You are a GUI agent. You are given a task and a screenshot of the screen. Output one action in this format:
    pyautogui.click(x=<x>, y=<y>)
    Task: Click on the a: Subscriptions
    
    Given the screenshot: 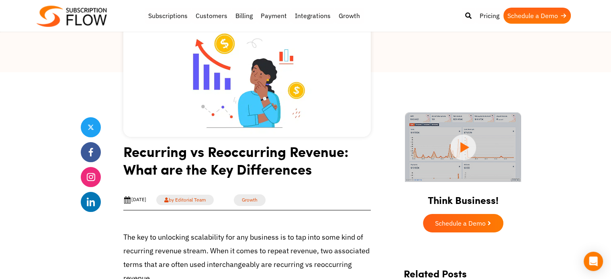 What is the action you would take?
    pyautogui.click(x=168, y=16)
    